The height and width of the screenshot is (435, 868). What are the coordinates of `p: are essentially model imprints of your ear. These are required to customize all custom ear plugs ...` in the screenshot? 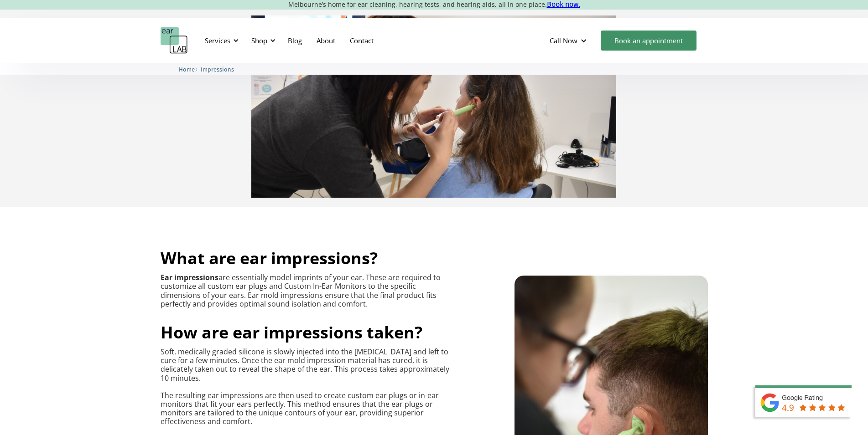 It's located at (306, 290).